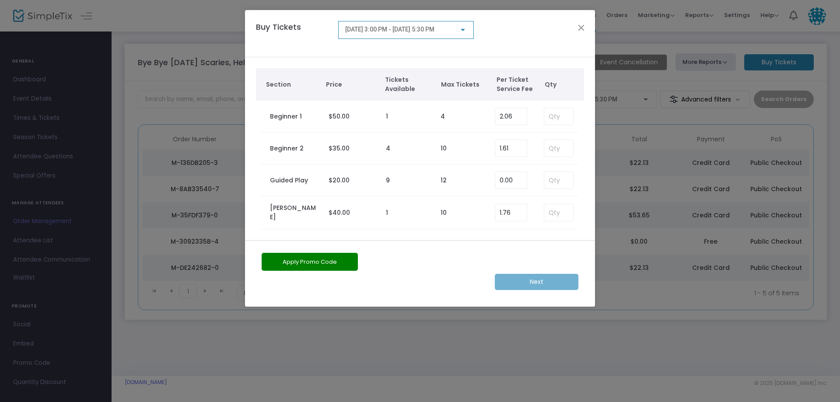  Describe the element at coordinates (287, 148) in the screenshot. I see `label: Beginner 2` at that location.